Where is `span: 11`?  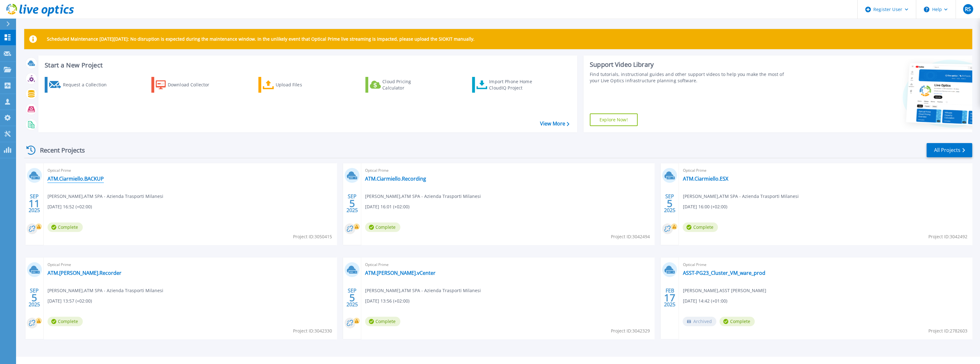
span: 11 is located at coordinates (34, 203).